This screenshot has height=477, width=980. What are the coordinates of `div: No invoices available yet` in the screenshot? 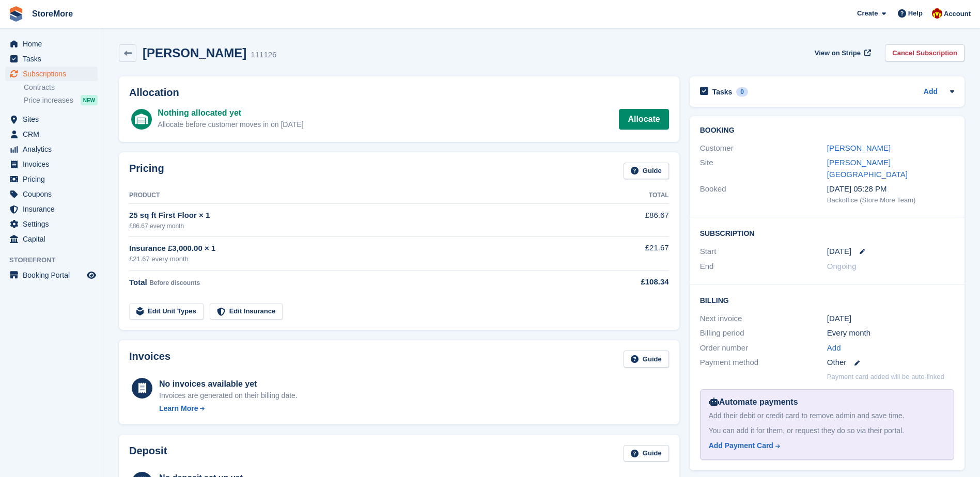 It's located at (228, 384).